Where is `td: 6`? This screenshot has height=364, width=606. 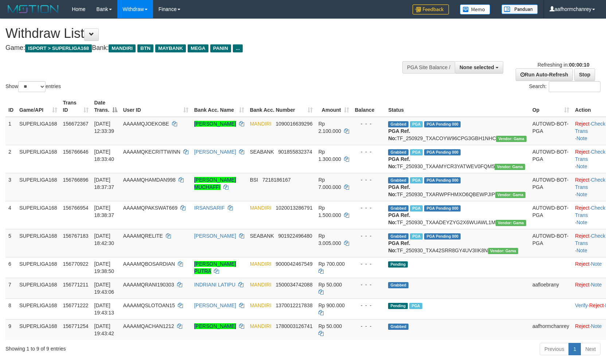
td: 6 is located at coordinates (11, 267).